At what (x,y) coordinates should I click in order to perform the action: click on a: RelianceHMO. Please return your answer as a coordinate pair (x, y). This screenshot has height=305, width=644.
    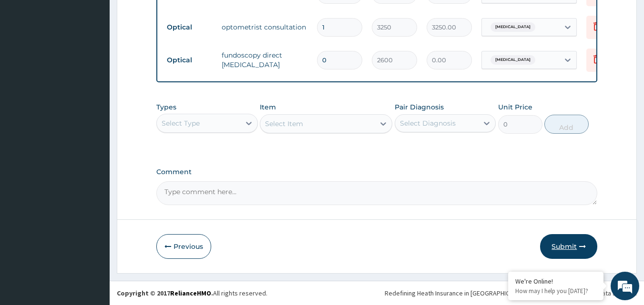
    Looking at the image, I should click on (191, 293).